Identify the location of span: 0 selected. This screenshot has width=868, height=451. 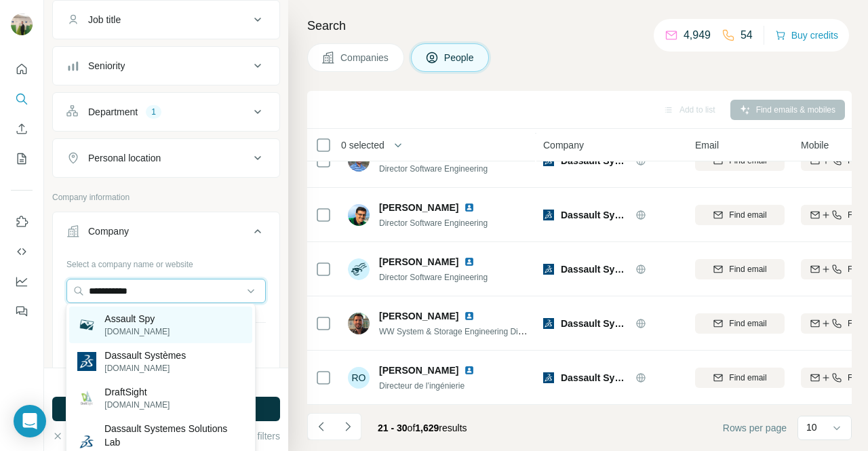
(363, 146).